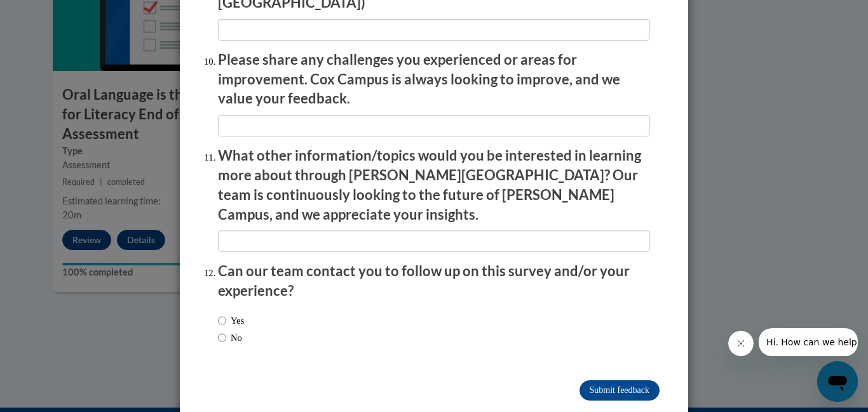  I want to click on p: What other information/topics would you be interested in learning more about through [PERSON_NAME..., so click(434, 185).